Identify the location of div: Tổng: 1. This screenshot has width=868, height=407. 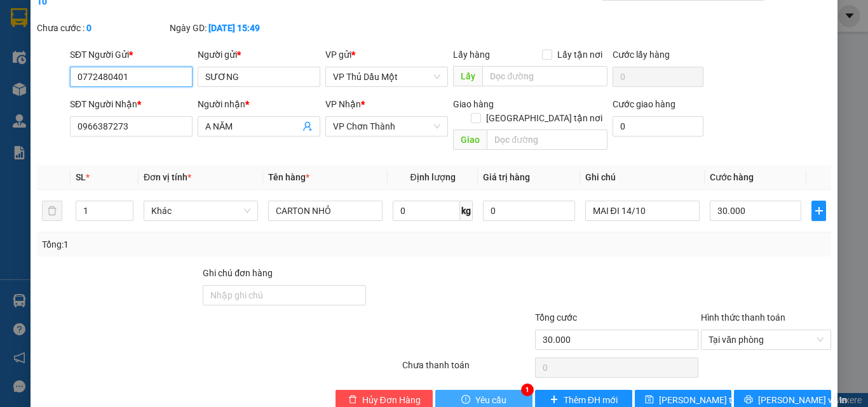
(189, 245).